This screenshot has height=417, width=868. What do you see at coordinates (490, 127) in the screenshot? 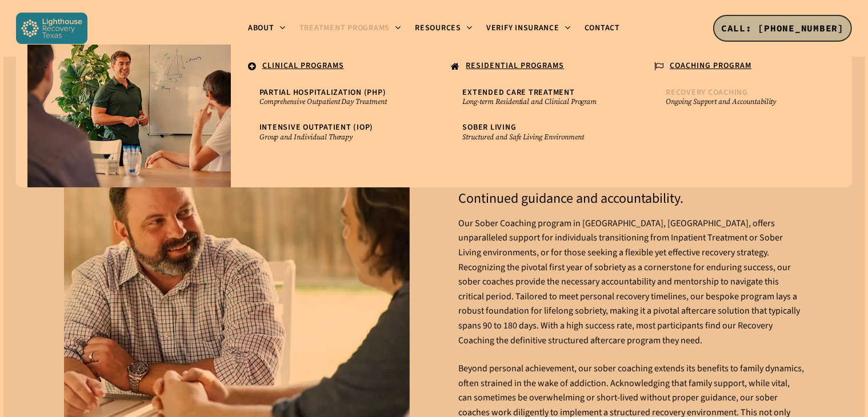
I see `span: Sober Living` at bounding box center [490, 127].